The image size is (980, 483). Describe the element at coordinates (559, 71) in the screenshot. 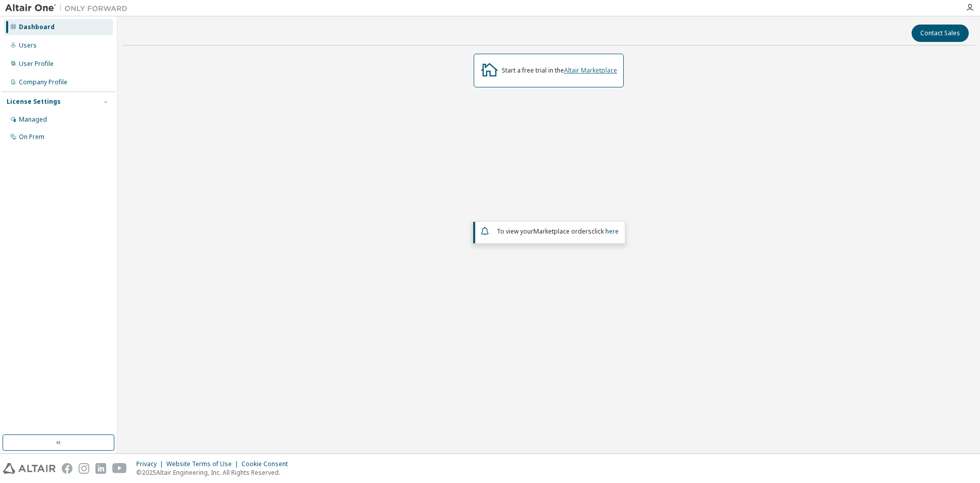

I see `div: Start a free trial in the` at that location.